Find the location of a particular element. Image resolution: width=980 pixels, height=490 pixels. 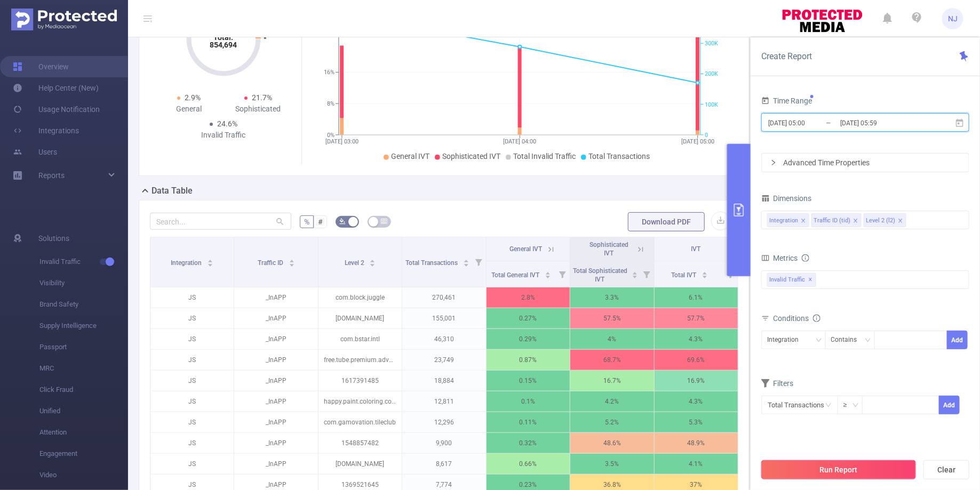

span: Traffic ID is located at coordinates (271, 262).